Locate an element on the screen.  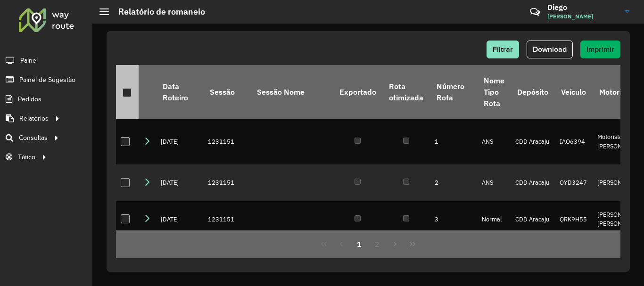
button: Last Page is located at coordinates (413, 244).